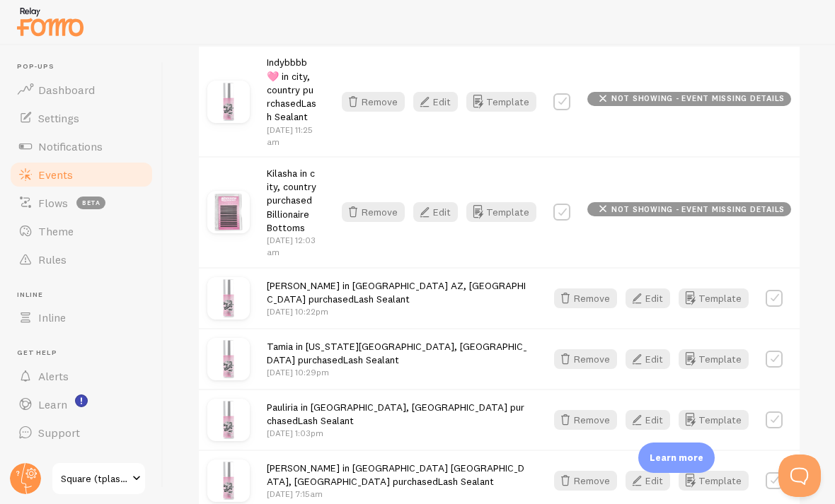  I want to click on span: Settings, so click(59, 118).